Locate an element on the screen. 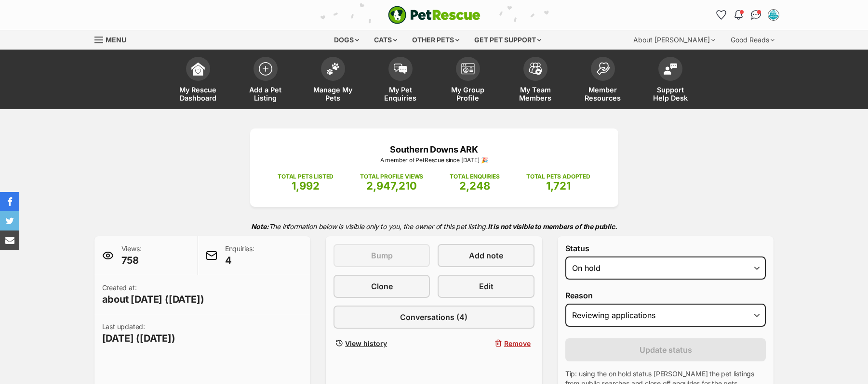 This screenshot has width=868, height=384. a: My Team Members is located at coordinates (535, 81).